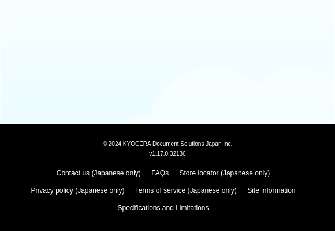 The image size is (335, 231). What do you see at coordinates (99, 173) in the screenshot?
I see `a: Contact us (Japanese only)` at bounding box center [99, 173].